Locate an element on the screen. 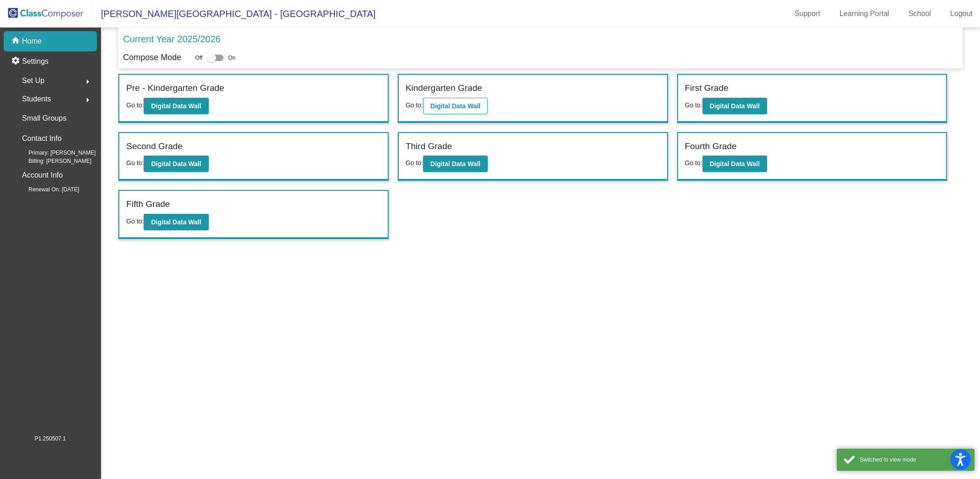 The image size is (980, 479). label: Fourth Grade is located at coordinates (710, 146).